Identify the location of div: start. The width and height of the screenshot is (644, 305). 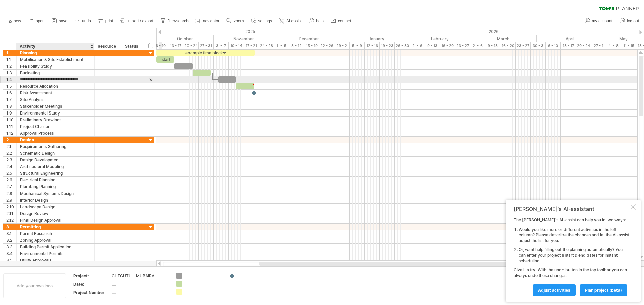
(165, 59).